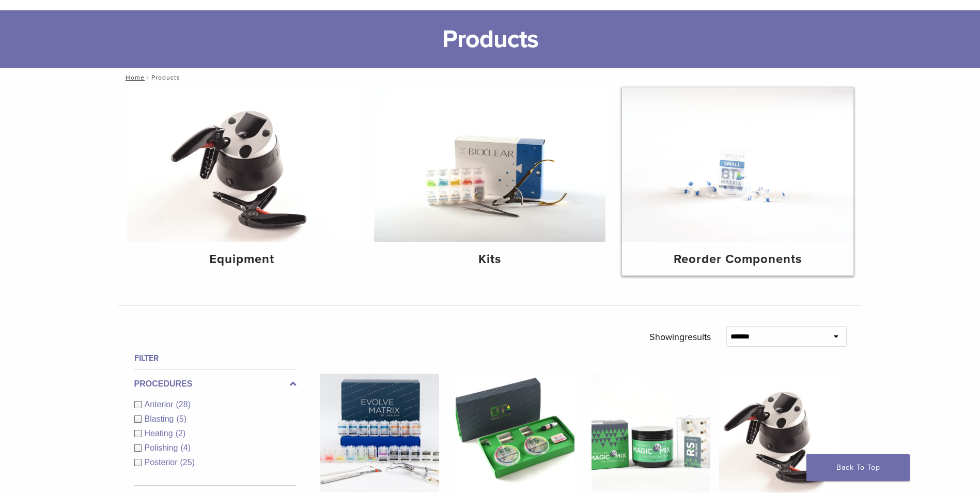 This screenshot has width=980, height=493. Describe the element at coordinates (738, 259) in the screenshot. I see `h4: Reorder Components` at that location.